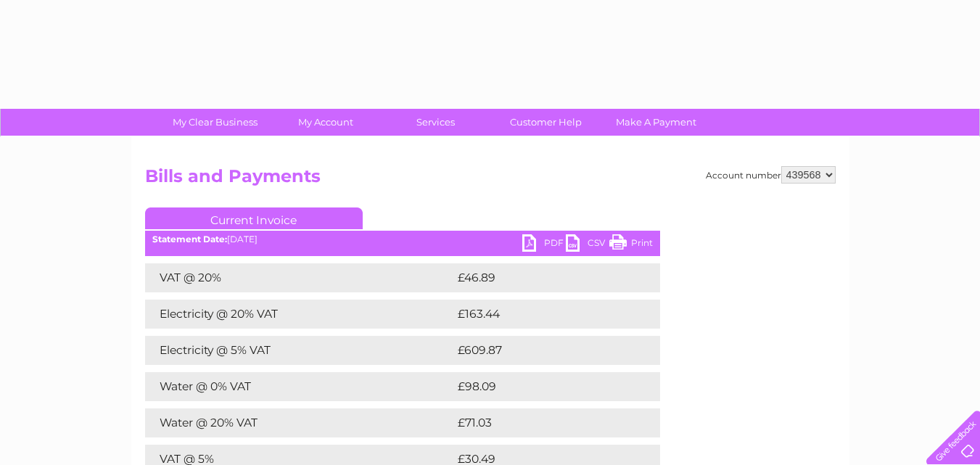 The image size is (980, 465). I want to click on td: Water @ 0% VAT, so click(300, 387).